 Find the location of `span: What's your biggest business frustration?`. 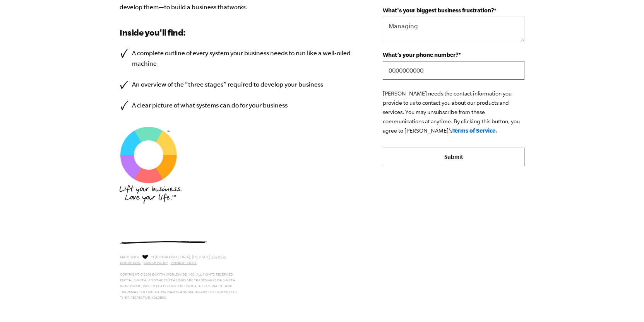

span: What's your biggest business frustration? is located at coordinates (438, 10).